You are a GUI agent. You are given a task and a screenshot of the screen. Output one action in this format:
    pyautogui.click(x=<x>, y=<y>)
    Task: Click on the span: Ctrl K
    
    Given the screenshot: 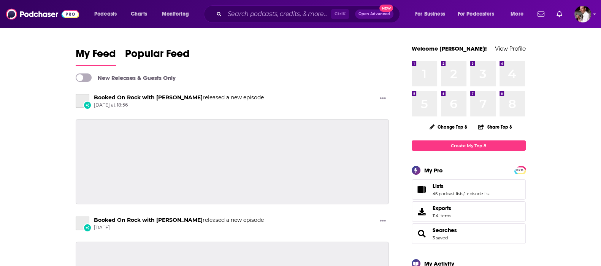 What is the action you would take?
    pyautogui.click(x=340, y=14)
    